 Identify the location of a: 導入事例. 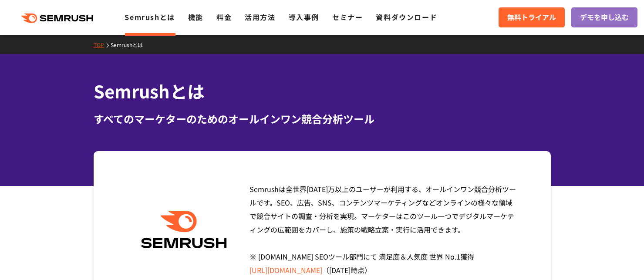
(304, 17).